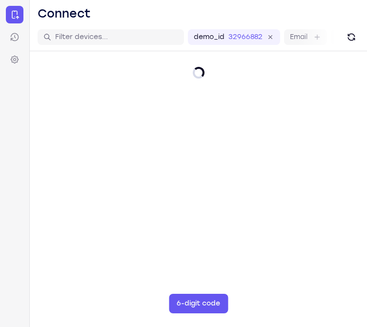  Describe the element at coordinates (64, 14) in the screenshot. I see `h1: Connect` at that location.